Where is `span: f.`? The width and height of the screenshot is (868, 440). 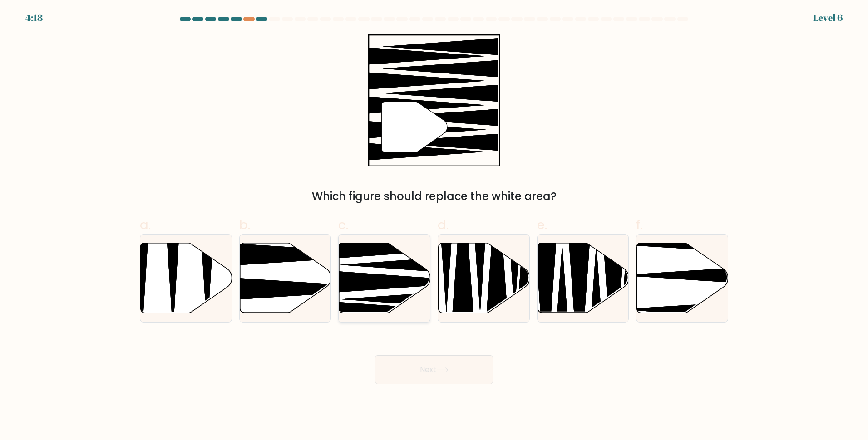 span: f. is located at coordinates (640, 225).